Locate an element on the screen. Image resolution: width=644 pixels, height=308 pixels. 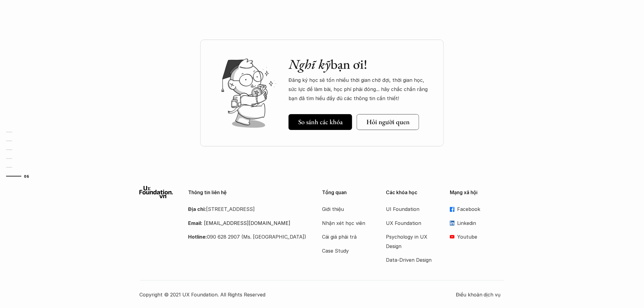
p: Các khóa học is located at coordinates (414, 192).